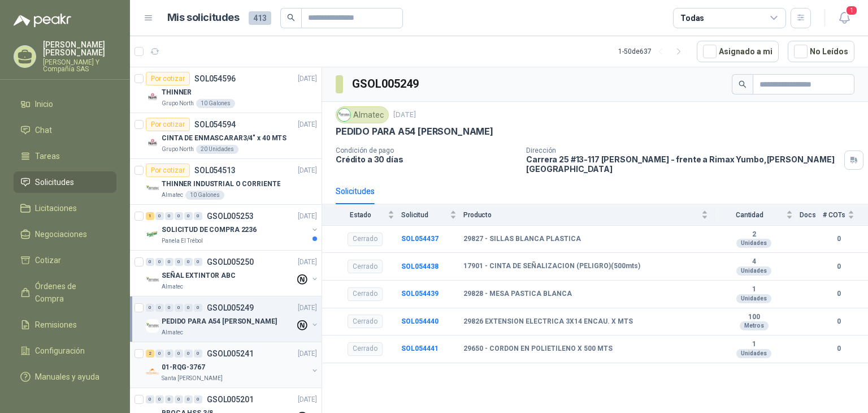 This screenshot has width=868, height=413. Describe the element at coordinates (230, 216) in the screenshot. I see `p: GSOL005253` at that location.